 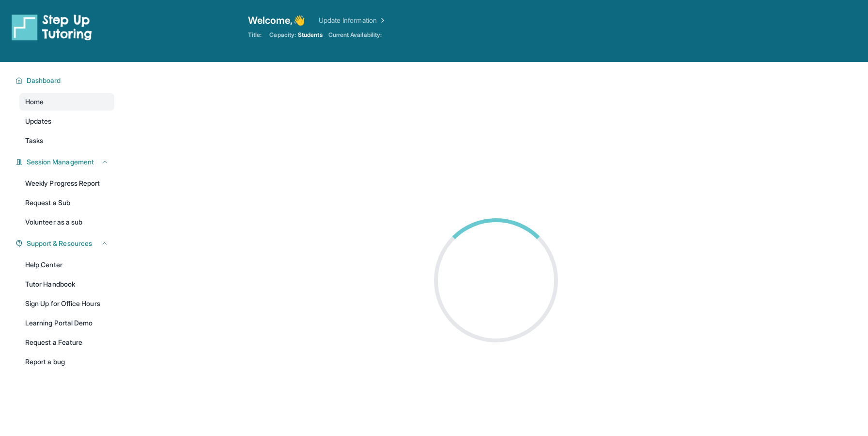 What do you see at coordinates (67, 323) in the screenshot?
I see `a: Learning Portal Demo` at bounding box center [67, 323].